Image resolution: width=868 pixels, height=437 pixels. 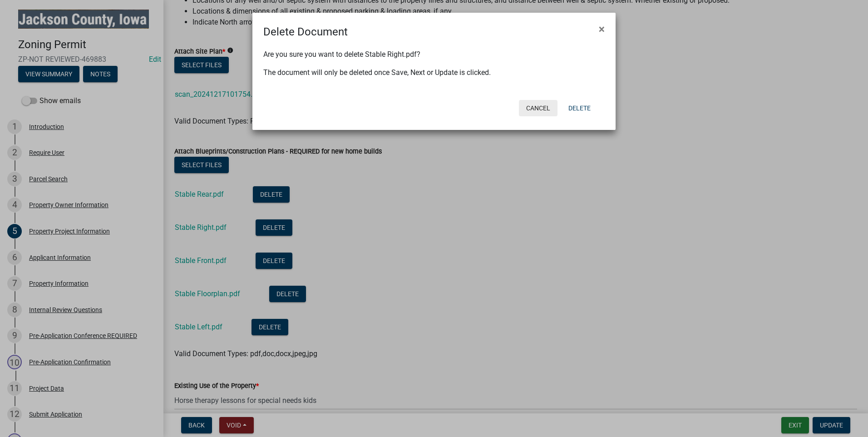 What do you see at coordinates (602, 29) in the screenshot?
I see `button: Close` at bounding box center [602, 29].